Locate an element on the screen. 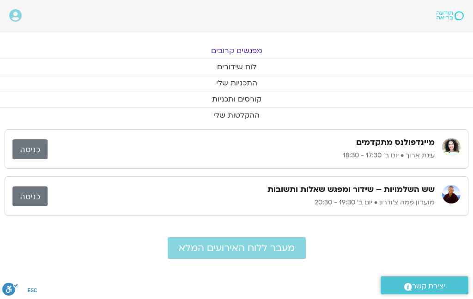  span: יצירת קשר is located at coordinates (429, 286).